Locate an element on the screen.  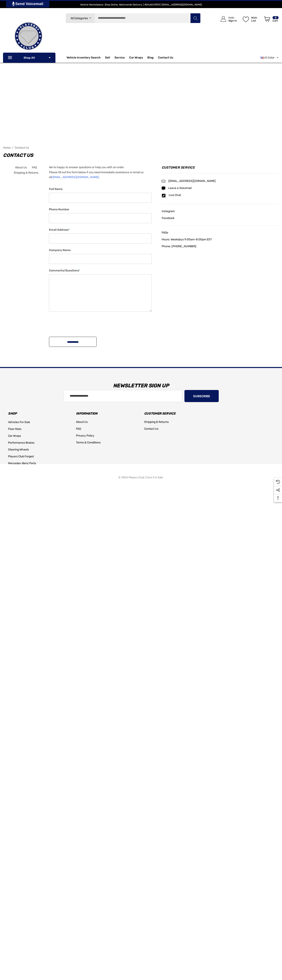
h3: Customer Service is located at coordinates (175, 414).